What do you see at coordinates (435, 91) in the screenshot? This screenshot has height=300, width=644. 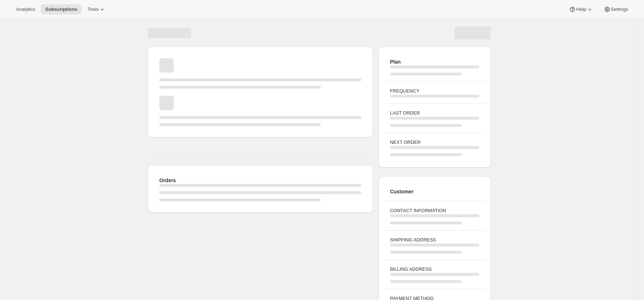 I see `h3: FREQUENCY` at bounding box center [435, 91].